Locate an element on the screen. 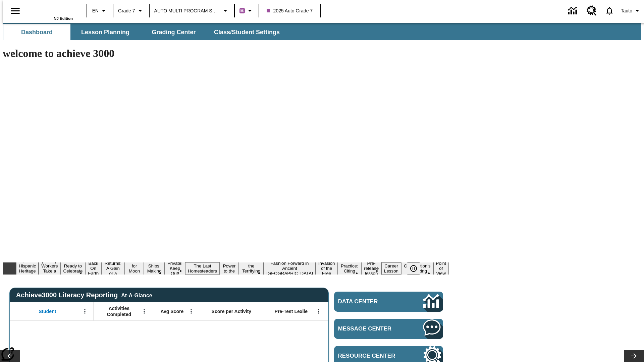  button: Class/Student Settings is located at coordinates (247, 32).